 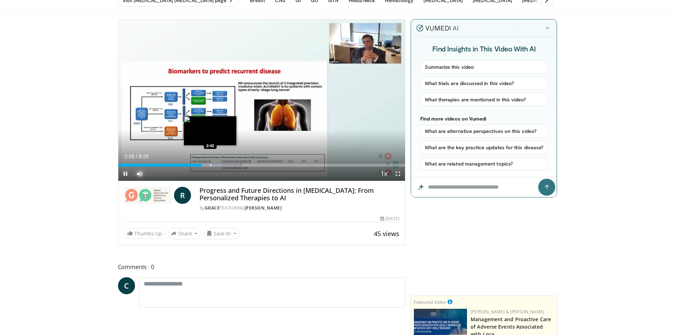 What do you see at coordinates (484, 49) in the screenshot?
I see `h4: Find Insights in This Video With AI` at bounding box center [484, 49].